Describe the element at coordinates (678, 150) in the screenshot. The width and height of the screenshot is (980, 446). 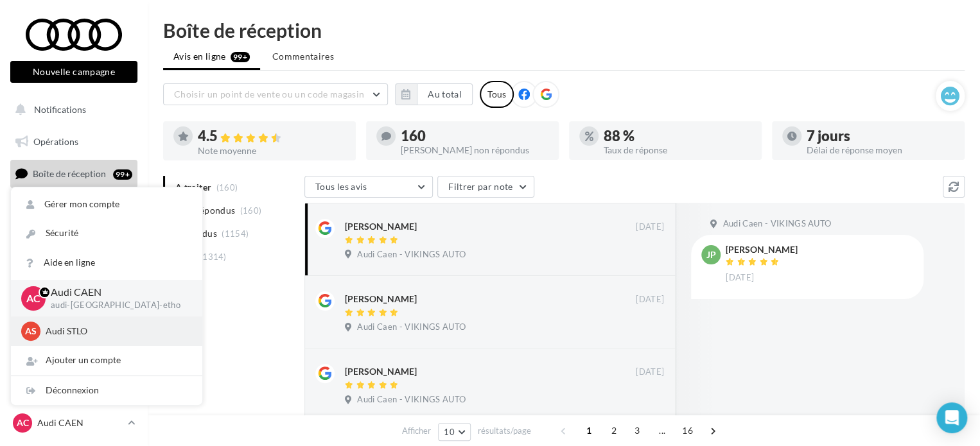
I see `div: Taux de réponse` at that location.